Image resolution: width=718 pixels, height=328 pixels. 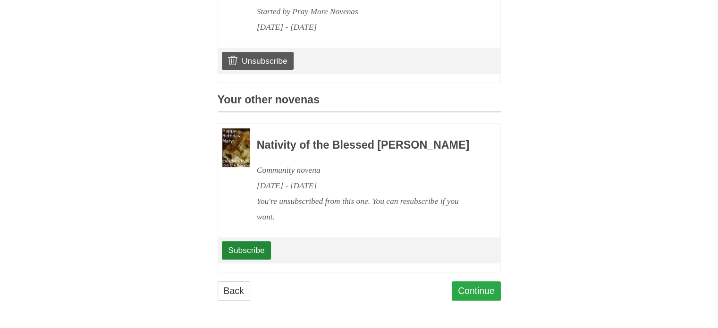 What do you see at coordinates (366, 11) in the screenshot?
I see `div: Started by Pray More Novenas` at bounding box center [366, 11].